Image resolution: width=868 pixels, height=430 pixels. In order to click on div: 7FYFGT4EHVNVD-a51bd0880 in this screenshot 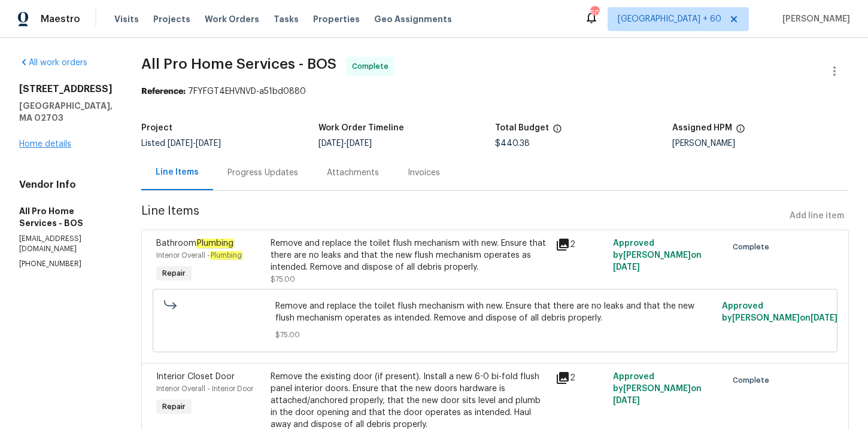, I will do `click(495, 91)`.